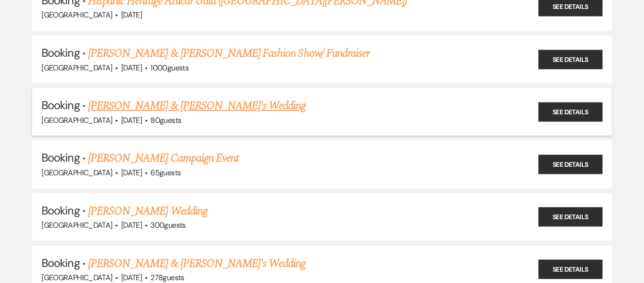 The width and height of the screenshot is (644, 283). Describe the element at coordinates (166, 172) in the screenshot. I see `span: 65 guests` at that location.